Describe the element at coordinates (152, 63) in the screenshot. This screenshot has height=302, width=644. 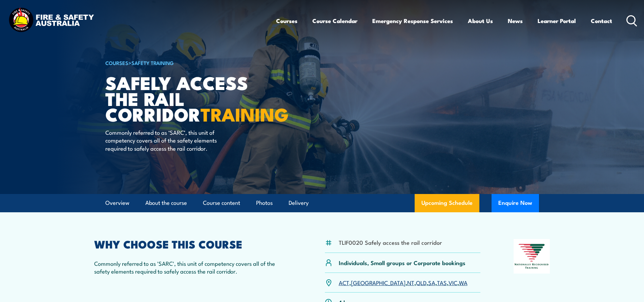
I see `a: Safety Training` at that location.